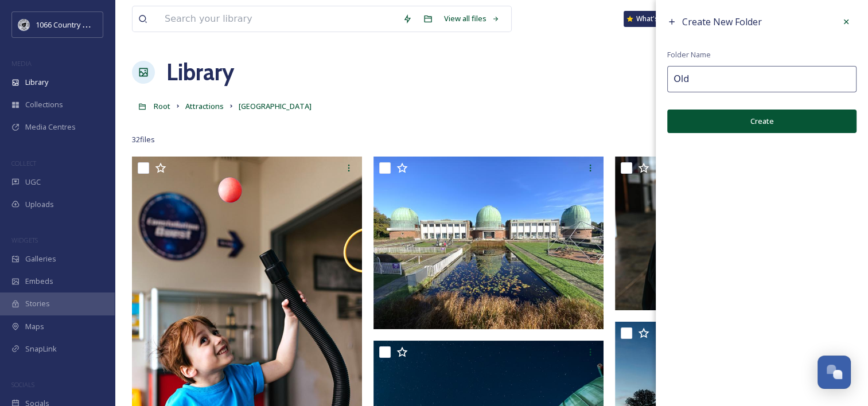 This screenshot has width=868, height=406. I want to click on span: 32 file s, so click(144, 139).